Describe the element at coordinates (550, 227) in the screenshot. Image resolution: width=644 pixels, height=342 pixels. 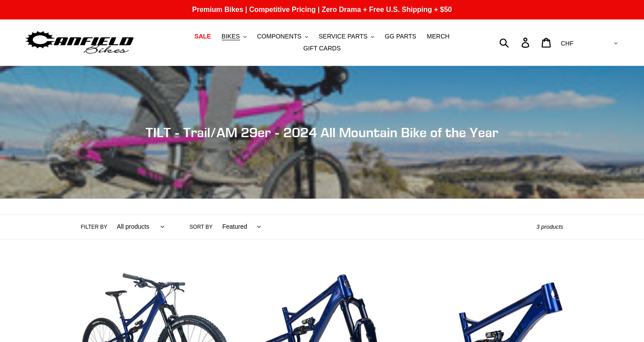
I see `span: 3 products` at that location.